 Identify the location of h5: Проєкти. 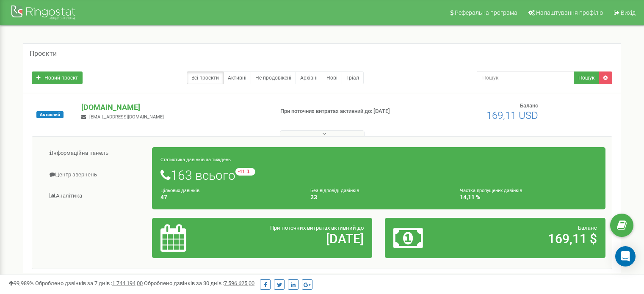
(43, 54).